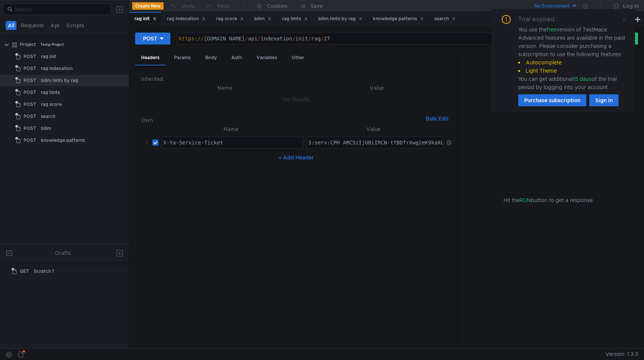  I want to click on span: 15 days, so click(582, 79).